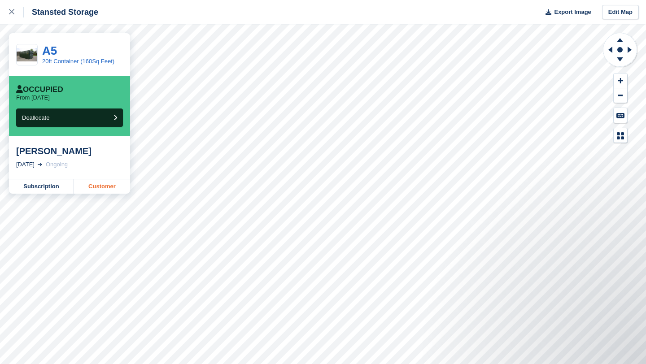 The image size is (646, 364). I want to click on button: Keyboard Shortcuts, so click(620, 115).